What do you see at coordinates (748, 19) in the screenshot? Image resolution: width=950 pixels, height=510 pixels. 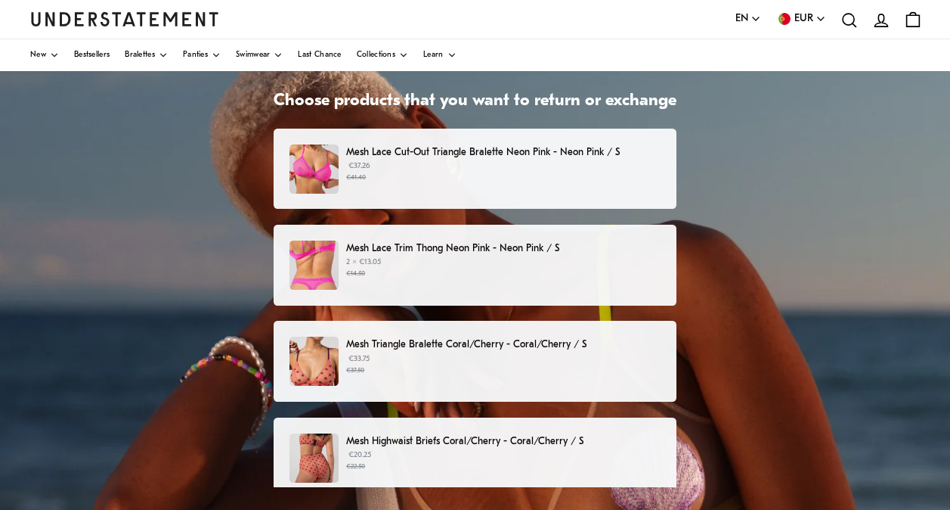 I see `button: EN` at bounding box center [748, 19].